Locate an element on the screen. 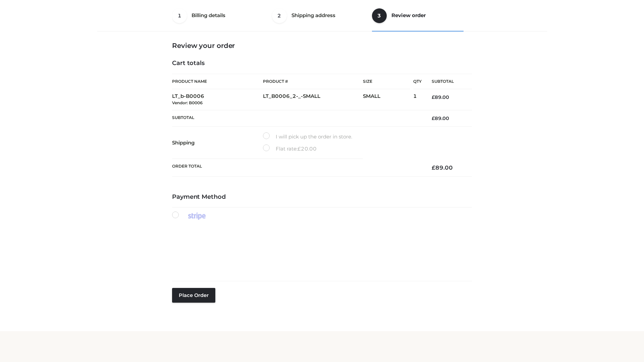 This screenshot has width=644, height=362. h4: Payment Method is located at coordinates (322, 197).